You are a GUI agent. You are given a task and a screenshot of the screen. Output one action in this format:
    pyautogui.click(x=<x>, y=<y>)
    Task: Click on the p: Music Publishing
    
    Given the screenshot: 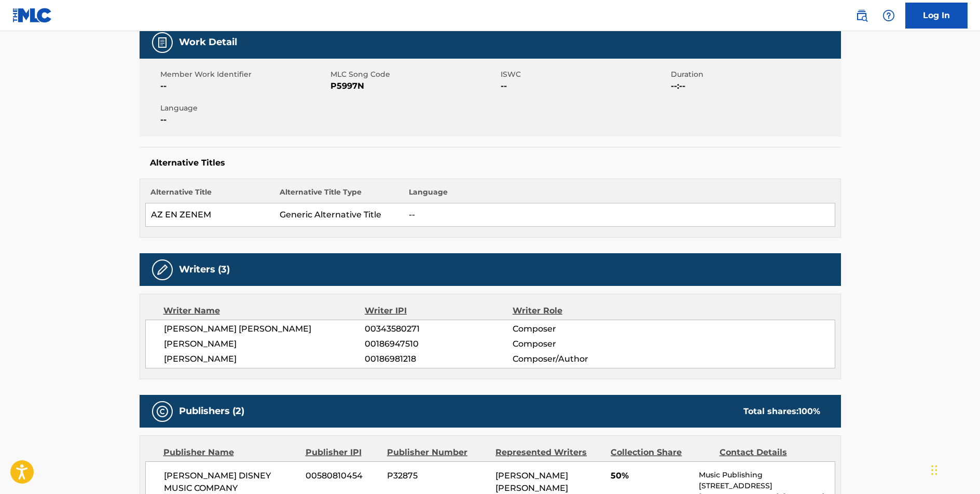 What is the action you would take?
    pyautogui.click(x=766, y=475)
    